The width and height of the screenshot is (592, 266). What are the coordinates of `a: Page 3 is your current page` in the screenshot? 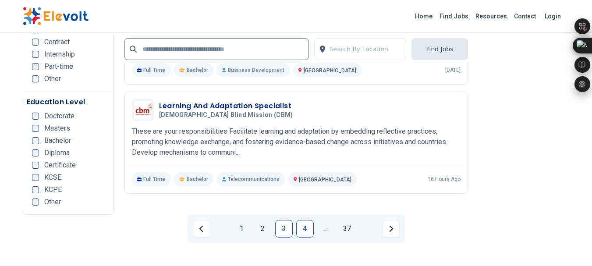 It's located at (284, 229).